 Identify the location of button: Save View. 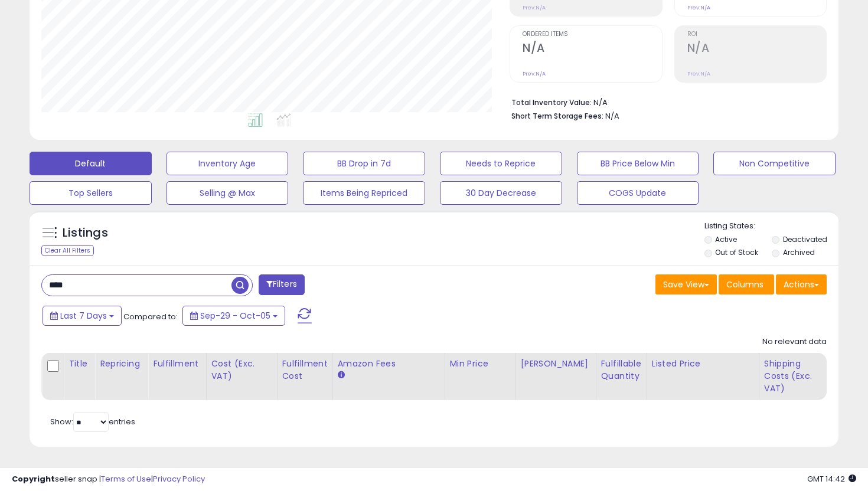
(687, 285).